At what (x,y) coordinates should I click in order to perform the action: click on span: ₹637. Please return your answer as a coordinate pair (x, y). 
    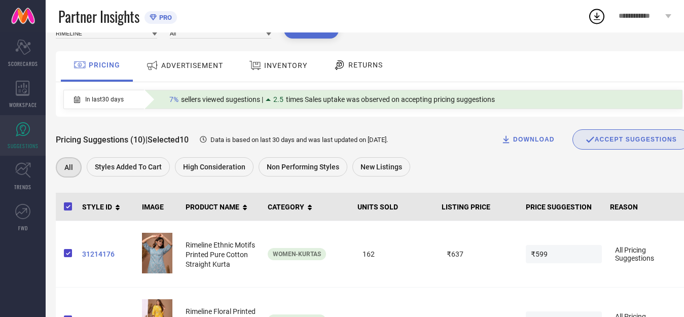
    Looking at the image, I should click on (480, 254).